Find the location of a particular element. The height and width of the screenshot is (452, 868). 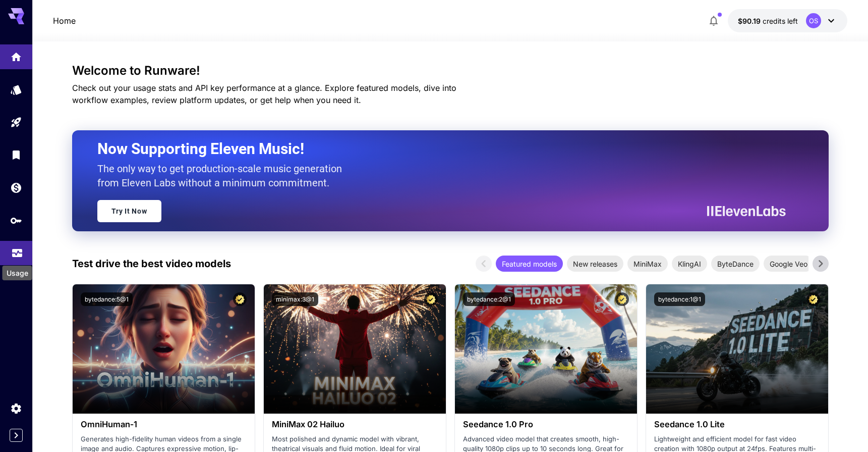

a: Try It Now is located at coordinates (129, 211).